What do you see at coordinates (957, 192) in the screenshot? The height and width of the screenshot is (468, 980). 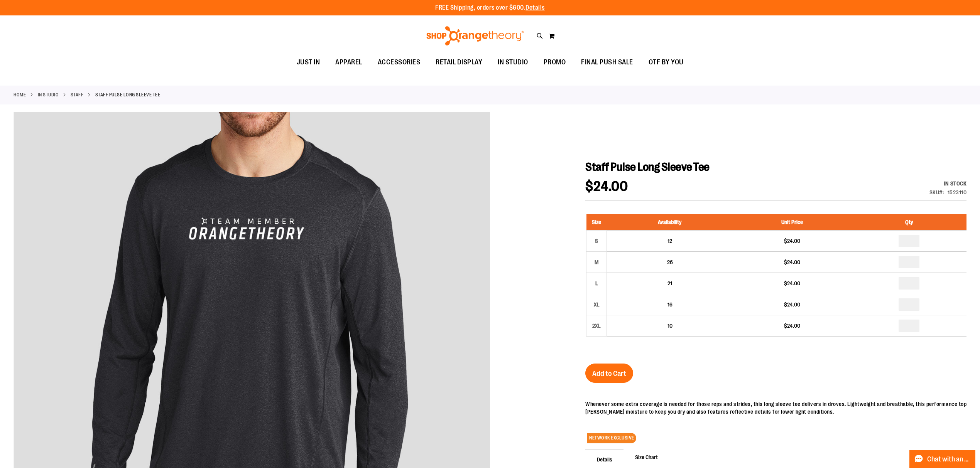 I see `div: 1523110` at bounding box center [957, 192].